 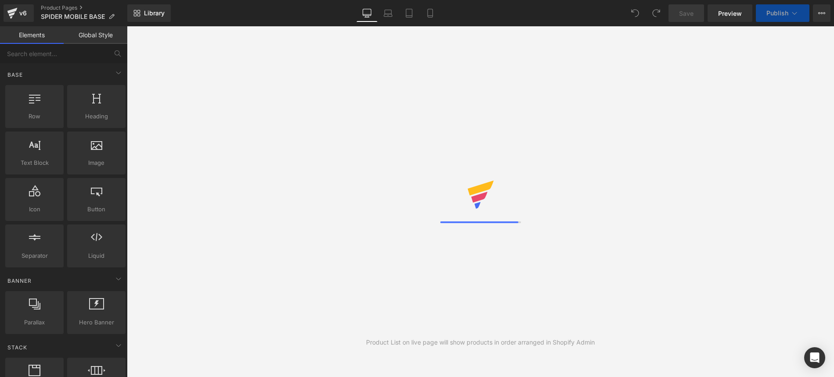 What do you see at coordinates (821, 13) in the screenshot?
I see `button: More` at bounding box center [821, 13].